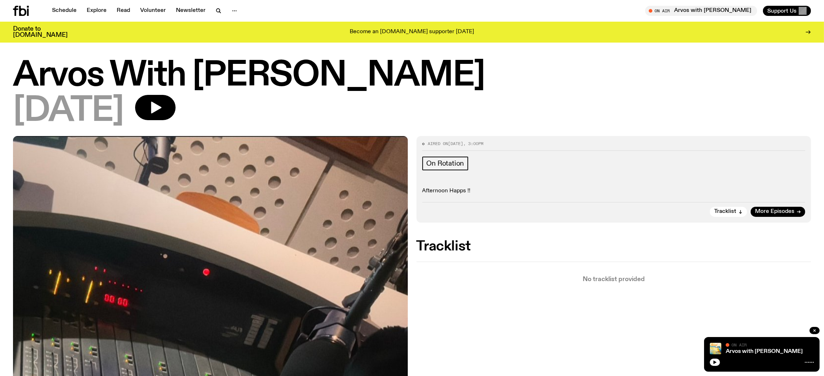 This screenshot has height=376, width=824. What do you see at coordinates (445, 164) in the screenshot?
I see `a: On Rotation` at bounding box center [445, 164].